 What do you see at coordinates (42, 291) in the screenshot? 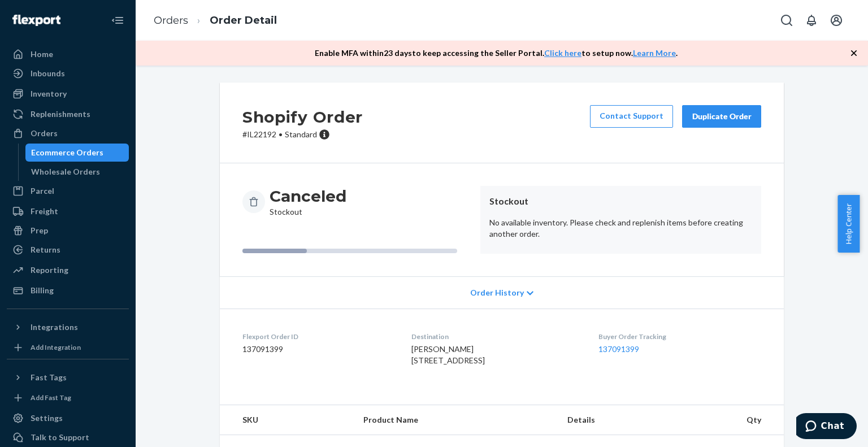
I see `div: Billing` at bounding box center [42, 291].